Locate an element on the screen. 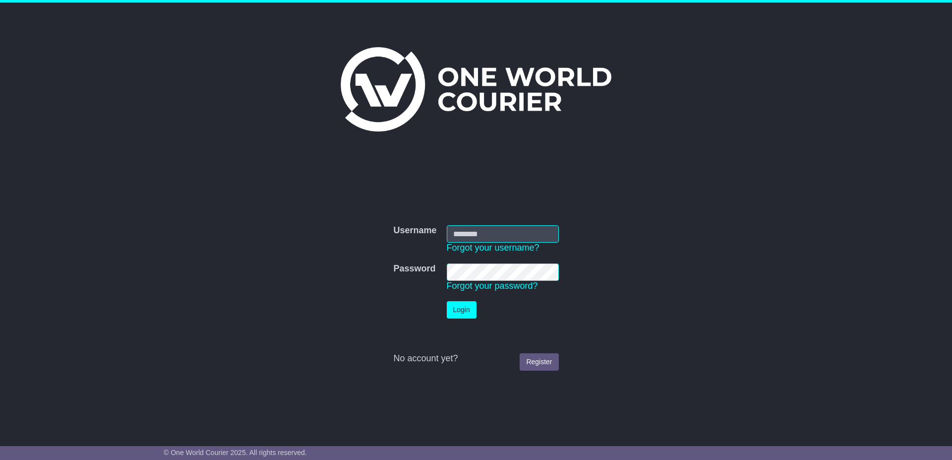 This screenshot has width=952, height=460. label: Password is located at coordinates (414, 269).